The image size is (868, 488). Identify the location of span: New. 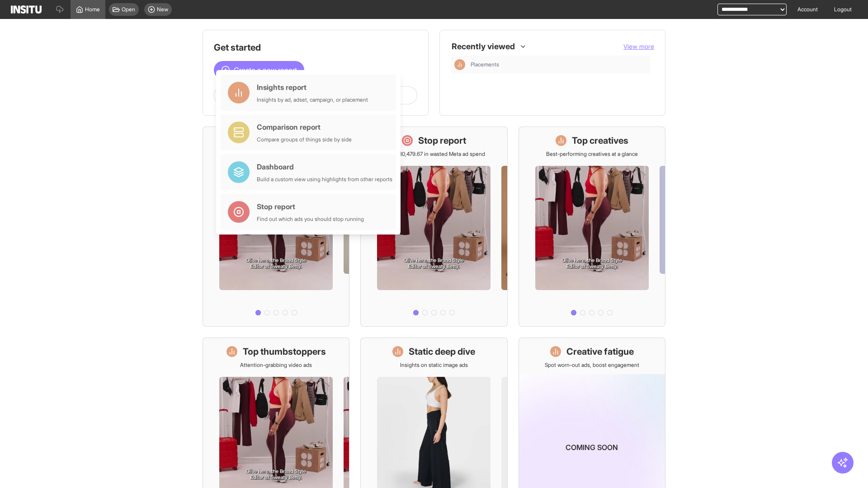
(162, 10).